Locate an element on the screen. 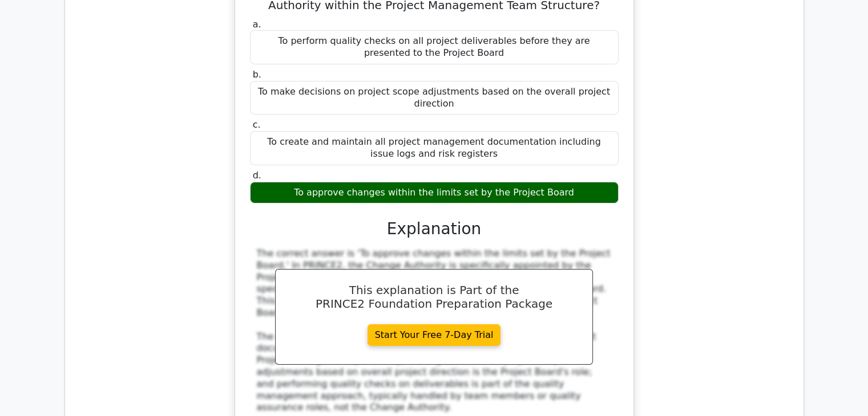 The height and width of the screenshot is (416, 868). div: To create and maintain all project management documentation including issue logs and risk registers is located at coordinates (434, 148).